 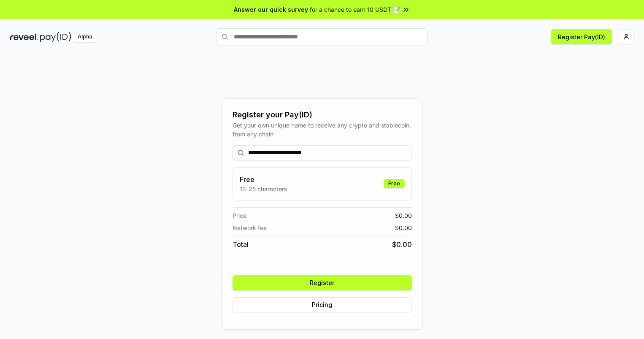 What do you see at coordinates (322, 283) in the screenshot?
I see `button: Register` at bounding box center [322, 283].